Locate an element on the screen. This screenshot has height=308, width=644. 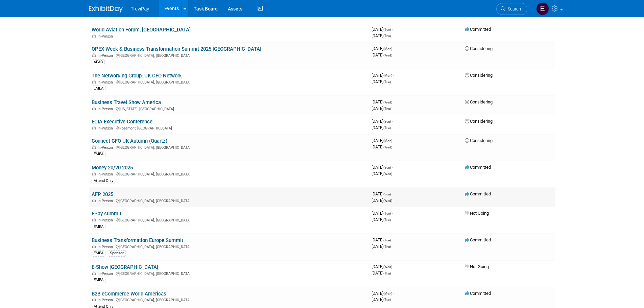
img: ExhibitDay is located at coordinates (106, 9).